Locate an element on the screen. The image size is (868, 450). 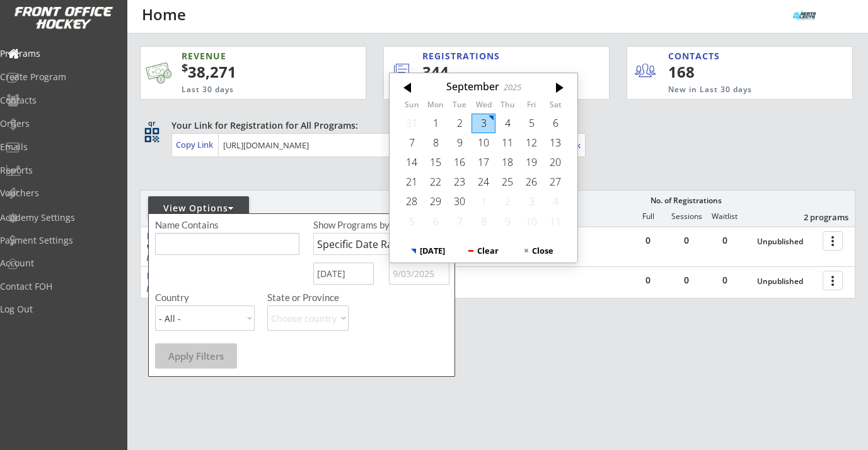
th: Saturday is located at coordinates (555, 107).